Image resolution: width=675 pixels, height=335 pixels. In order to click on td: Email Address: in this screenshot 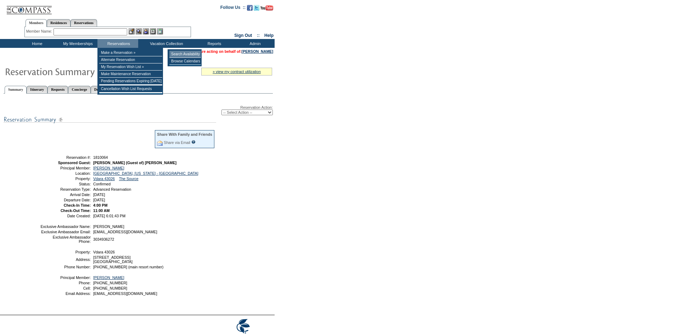, I will do `click(65, 293)`.